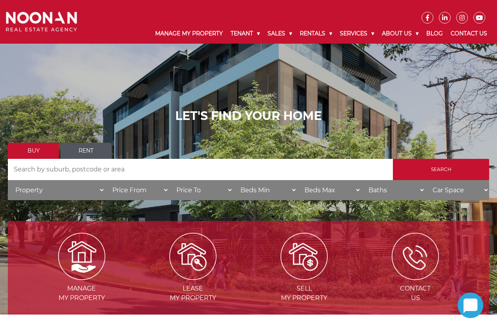  Describe the element at coordinates (81, 276) in the screenshot. I see `a: Managemy Property` at that location.